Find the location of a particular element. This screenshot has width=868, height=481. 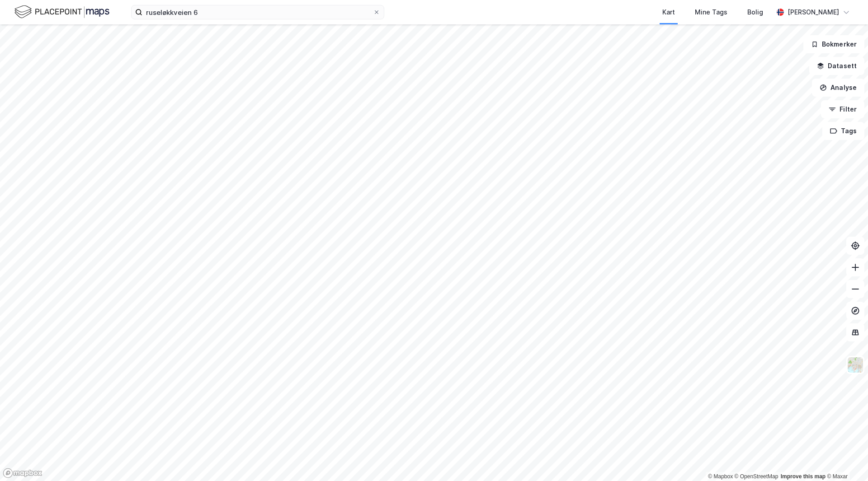

a: Mapbox homepage is located at coordinates (22, 473).